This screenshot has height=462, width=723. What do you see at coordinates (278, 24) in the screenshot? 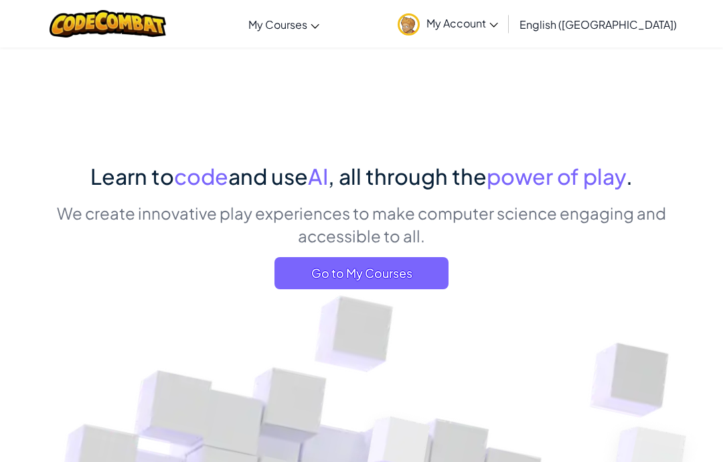
I see `span: My Courses` at bounding box center [278, 24].